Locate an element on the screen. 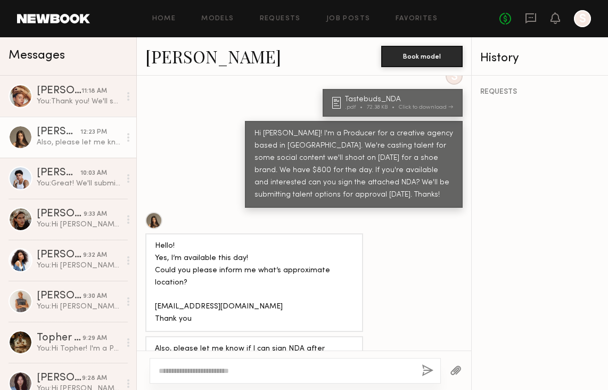 The width and height of the screenshot is (608, 390). div: 12:23 PM is located at coordinates (94, 132).